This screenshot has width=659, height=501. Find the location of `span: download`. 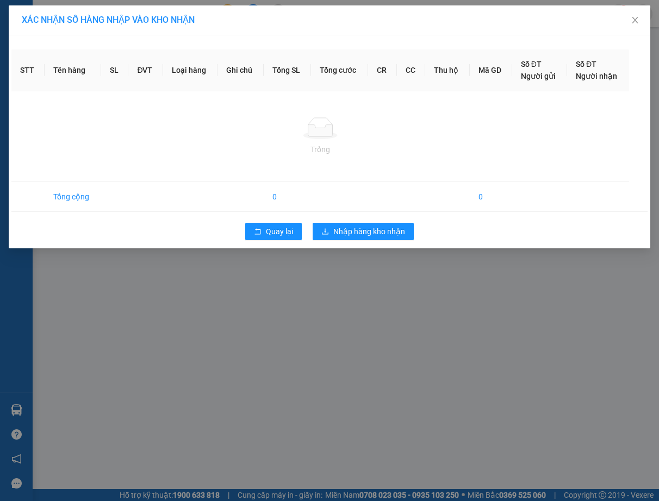

span: download is located at coordinates (325, 232).